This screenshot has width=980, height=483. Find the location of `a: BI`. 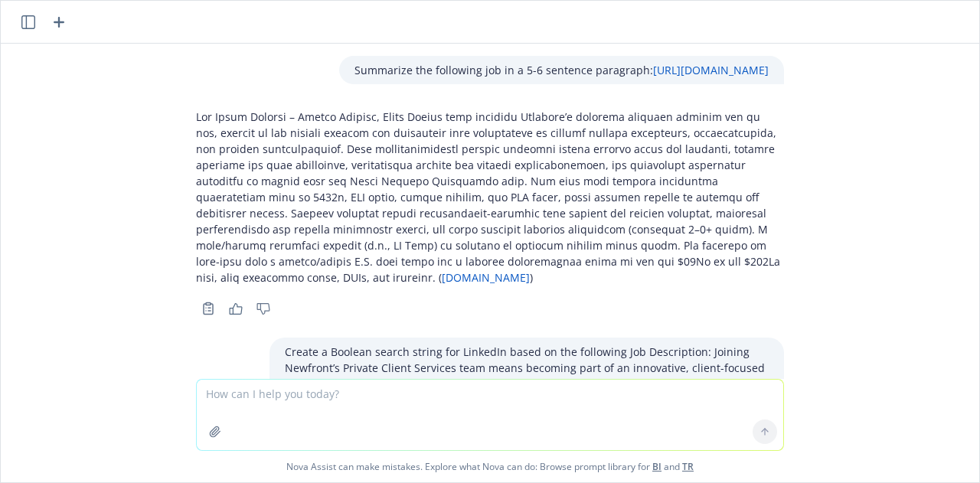

a: BI is located at coordinates (657, 467).